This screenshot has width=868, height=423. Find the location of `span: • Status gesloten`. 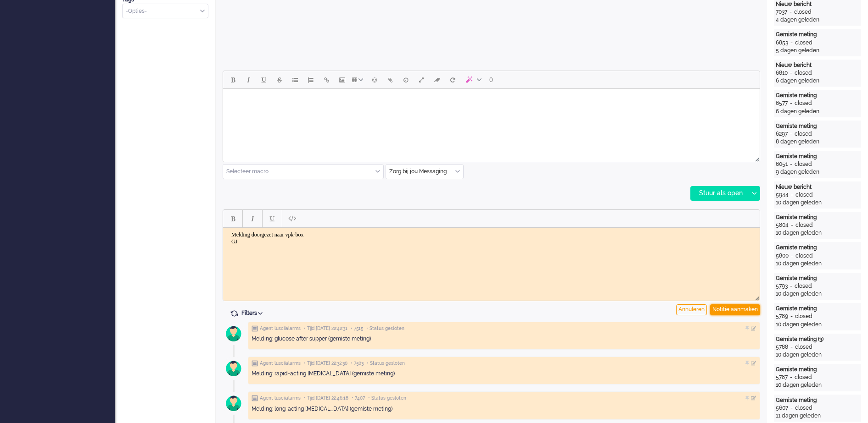

span: • Status gesloten is located at coordinates (385, 328).